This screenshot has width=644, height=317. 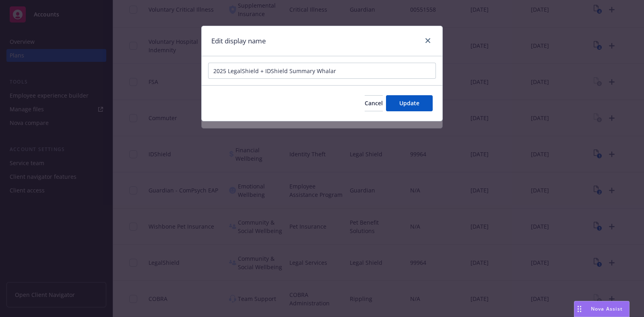 I want to click on button: Update, so click(x=409, y=103).